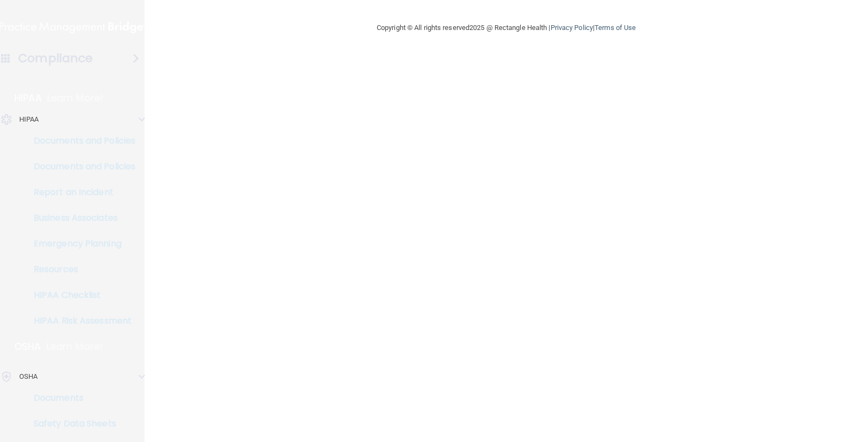 This screenshot has width=868, height=442. I want to click on p: Resources, so click(80, 269).